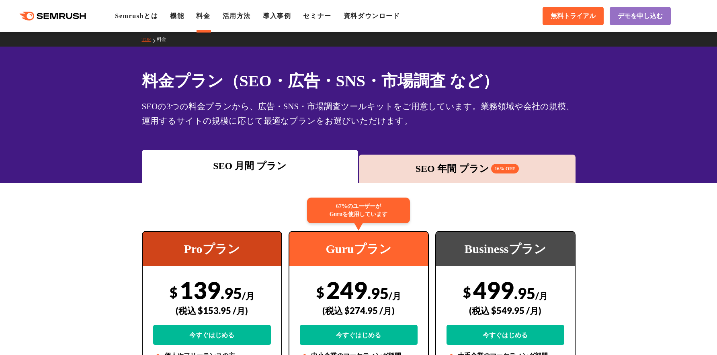 This screenshot has width=717, height=355. What do you see at coordinates (640, 16) in the screenshot?
I see `a: デモを申し込む` at bounding box center [640, 16].